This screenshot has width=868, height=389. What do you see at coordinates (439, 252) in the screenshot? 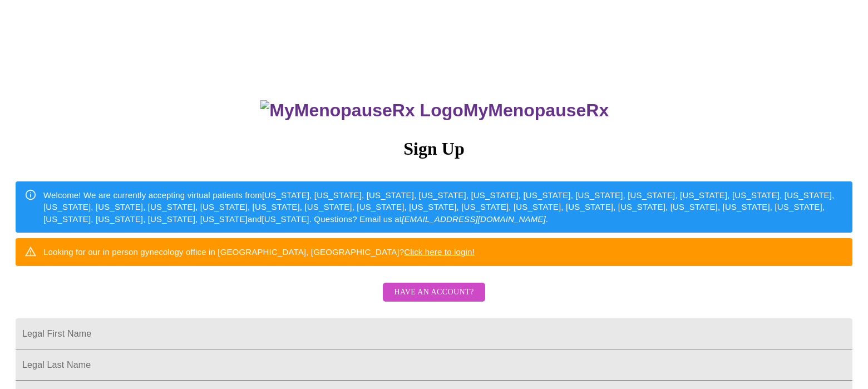
I see `a: Click here to login!` at bounding box center [439, 252].